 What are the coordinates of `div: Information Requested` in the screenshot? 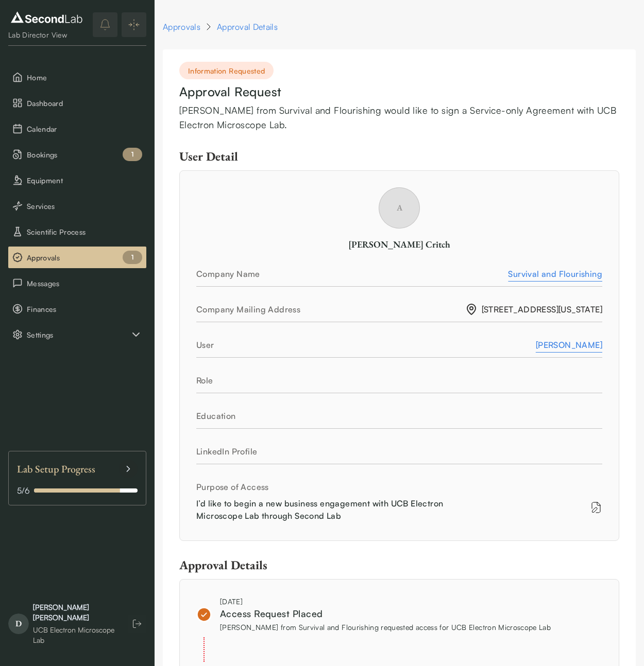 It's located at (226, 70).